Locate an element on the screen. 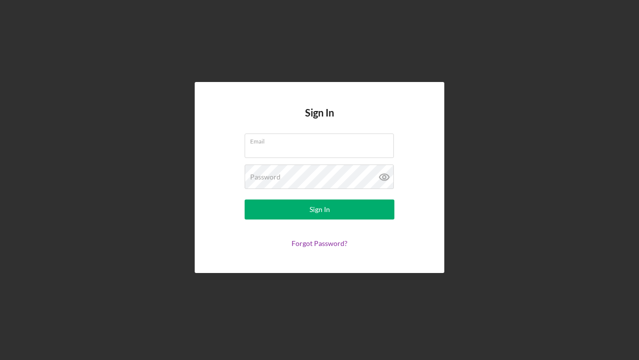 The image size is (639, 360). label: Email is located at coordinates (322, 139).